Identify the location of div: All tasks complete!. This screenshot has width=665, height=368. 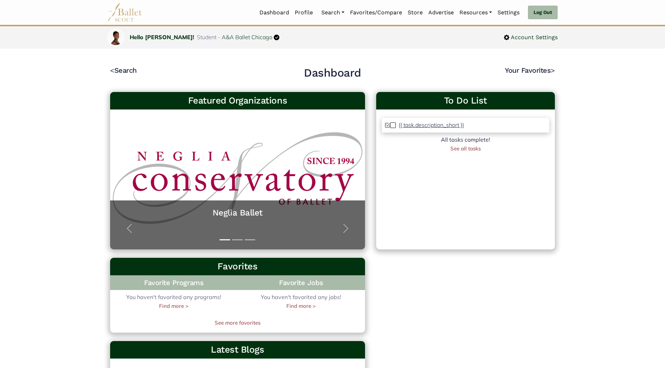
(465, 140).